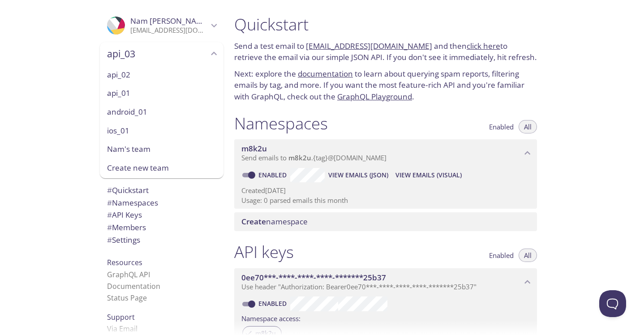 This screenshot has height=335, width=644. What do you see at coordinates (162, 130) in the screenshot?
I see `div: ios_01` at bounding box center [162, 130].